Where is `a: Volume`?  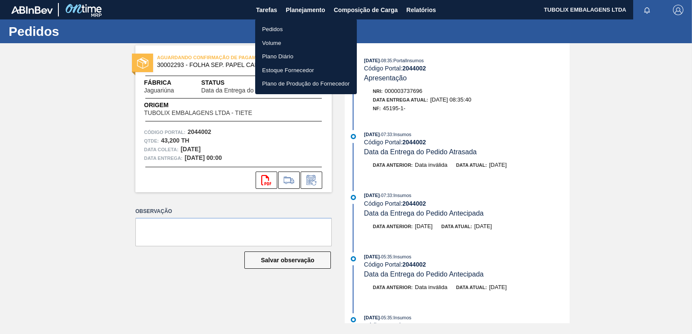
a: Volume is located at coordinates (306, 43).